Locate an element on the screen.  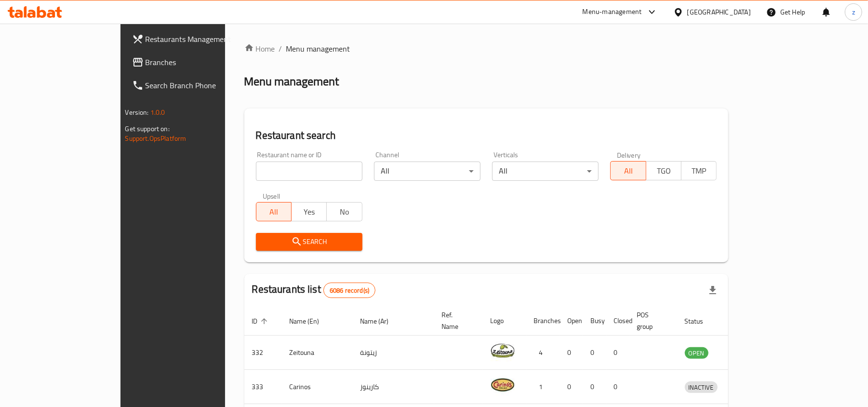
th: Closed is located at coordinates (618, 321).